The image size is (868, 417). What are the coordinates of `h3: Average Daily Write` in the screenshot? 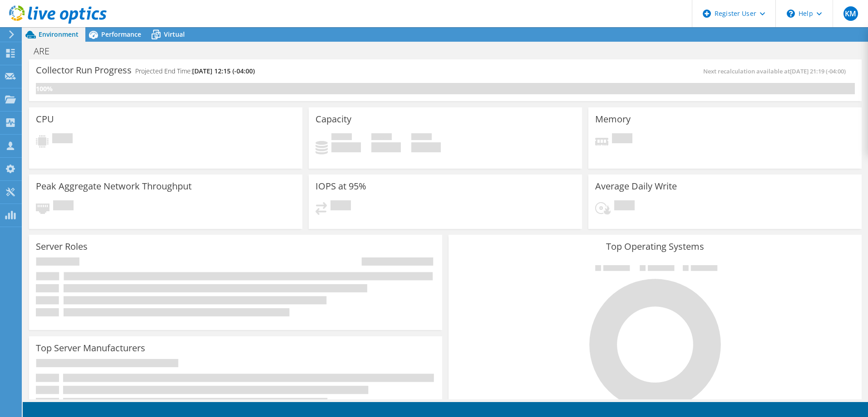 It's located at (636, 186).